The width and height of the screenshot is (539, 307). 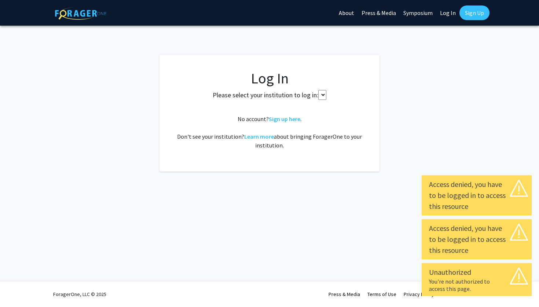 I want to click on div: ForagerOne, LLC © 2025, so click(x=79, y=295).